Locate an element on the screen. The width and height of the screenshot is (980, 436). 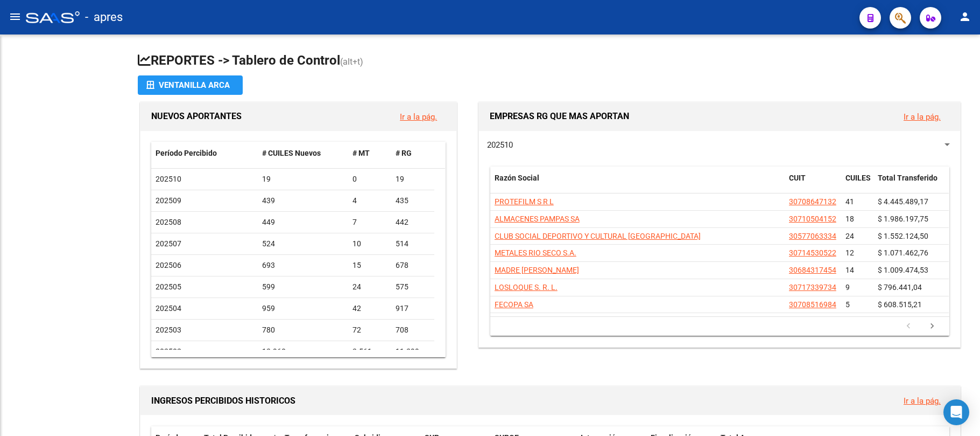
mat-icon: person is located at coordinates (965, 17).